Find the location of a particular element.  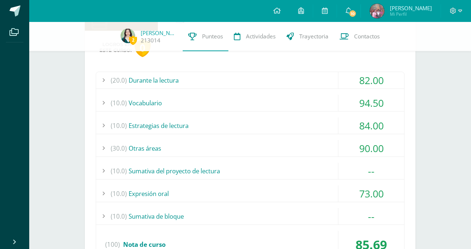

div: 82.00 is located at coordinates (371, 80).